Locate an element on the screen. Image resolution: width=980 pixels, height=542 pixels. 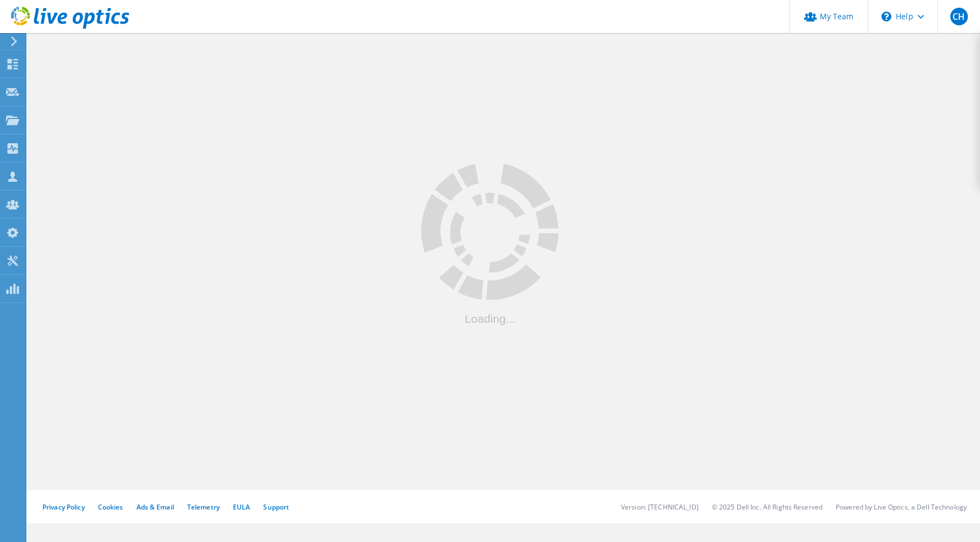
a: Telemetry is located at coordinates (203, 507).